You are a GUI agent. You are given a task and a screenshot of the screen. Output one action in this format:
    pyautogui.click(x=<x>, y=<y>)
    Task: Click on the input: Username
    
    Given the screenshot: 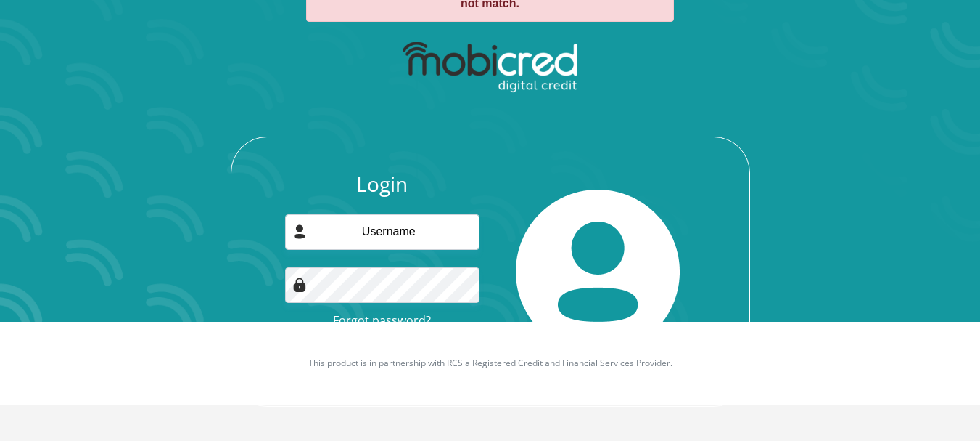 What is the action you would take?
    pyautogui.click(x=382, y=231)
    